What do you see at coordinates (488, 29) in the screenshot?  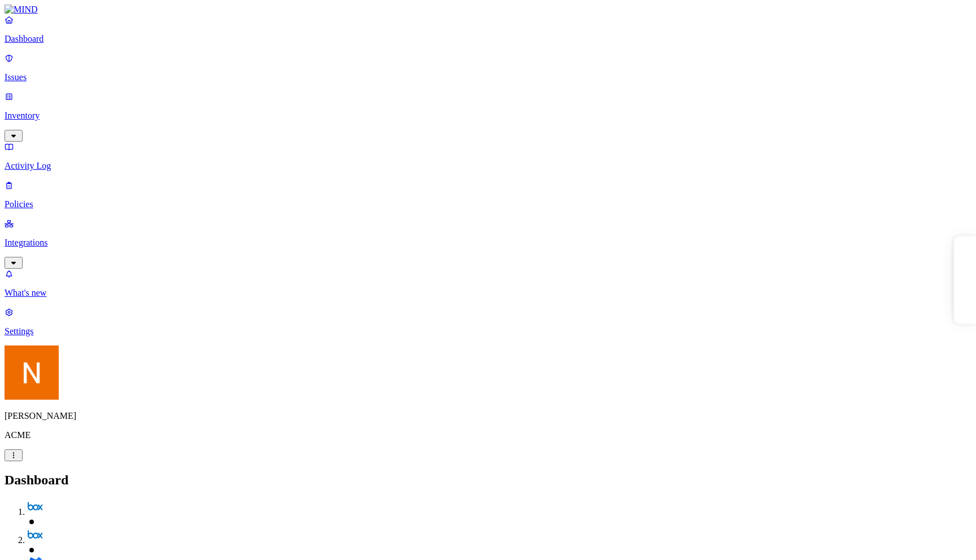 I see `a: Dashboard` at bounding box center [488, 29].